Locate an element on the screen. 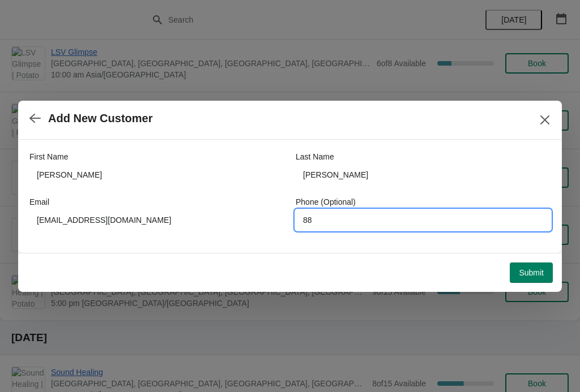 The height and width of the screenshot is (392, 580). label: Email is located at coordinates (39, 202).